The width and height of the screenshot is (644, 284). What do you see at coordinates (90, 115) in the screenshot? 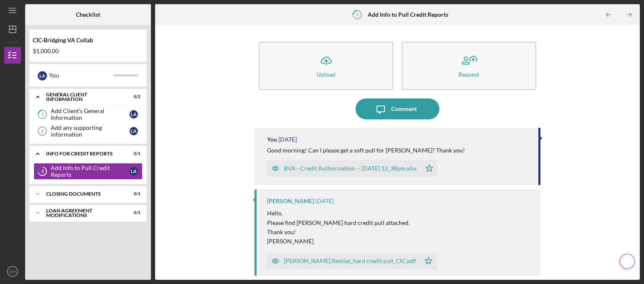
I see `div: Add Client's General Information` at bounding box center [90, 115].